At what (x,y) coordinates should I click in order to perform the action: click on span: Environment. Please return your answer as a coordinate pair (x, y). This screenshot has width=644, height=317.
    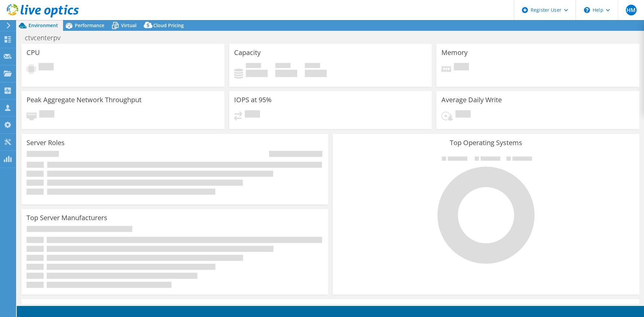
    Looking at the image, I should click on (44, 25).